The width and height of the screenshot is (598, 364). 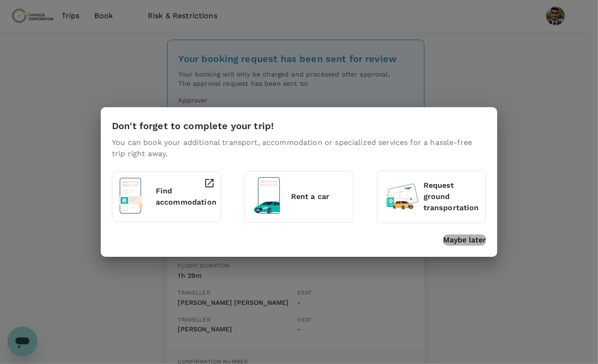 I want to click on p: You can book your additional transport, accommodation or specialized services for a hassle-free t..., so click(x=299, y=148).